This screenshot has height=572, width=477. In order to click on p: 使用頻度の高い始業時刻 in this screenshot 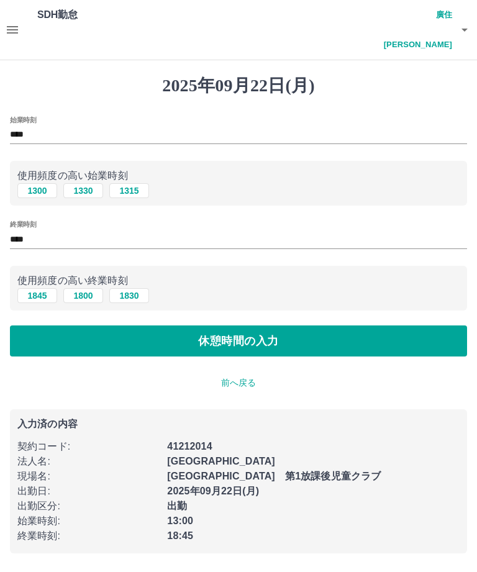, I will do `click(239, 176)`.